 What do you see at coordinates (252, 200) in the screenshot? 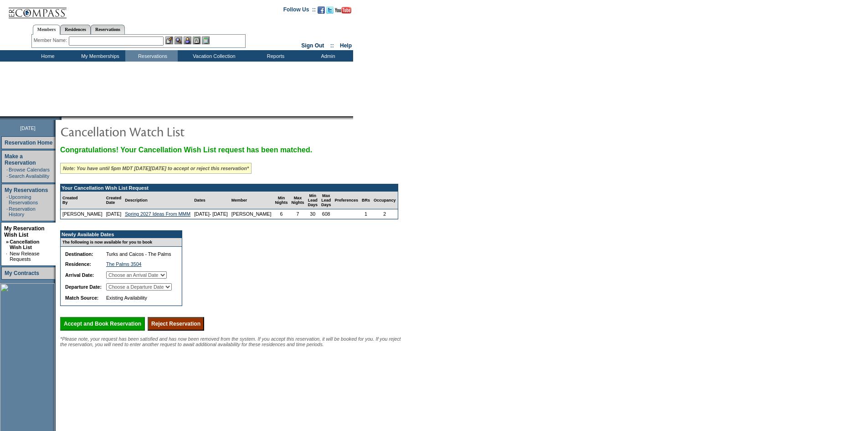
I see `td: Member` at bounding box center [252, 200].